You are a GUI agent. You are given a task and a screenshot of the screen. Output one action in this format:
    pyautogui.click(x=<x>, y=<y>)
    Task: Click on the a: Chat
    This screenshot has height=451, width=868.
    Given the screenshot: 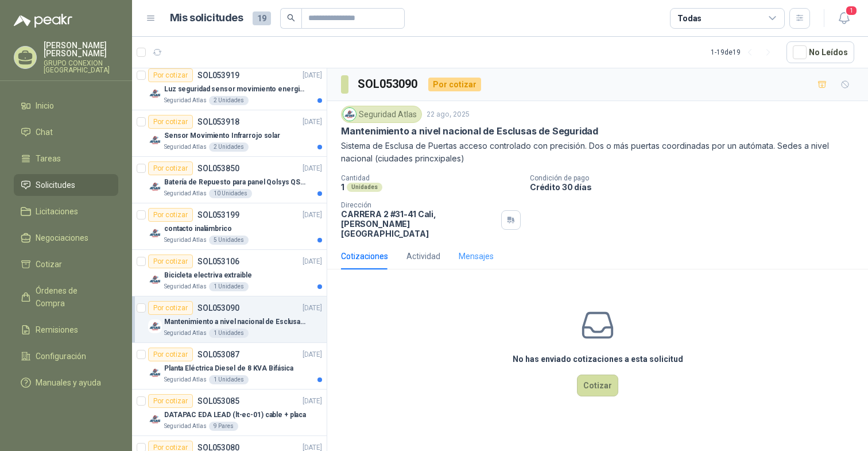 What is the action you would take?
    pyautogui.click(x=66, y=132)
    